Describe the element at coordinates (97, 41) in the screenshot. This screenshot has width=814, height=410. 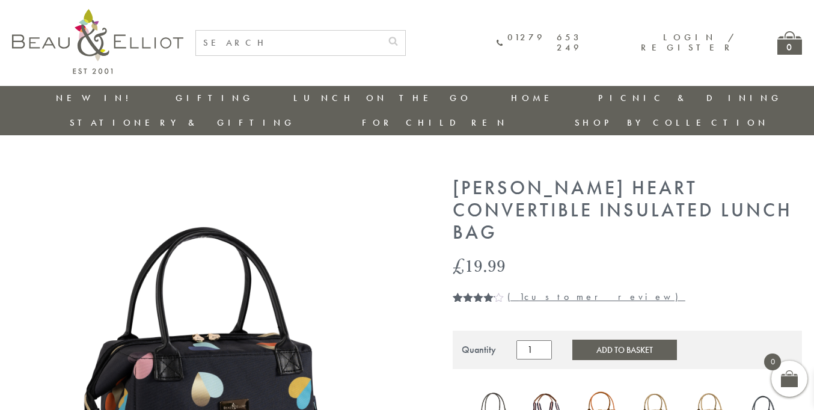
I see `img: logo` at that location.